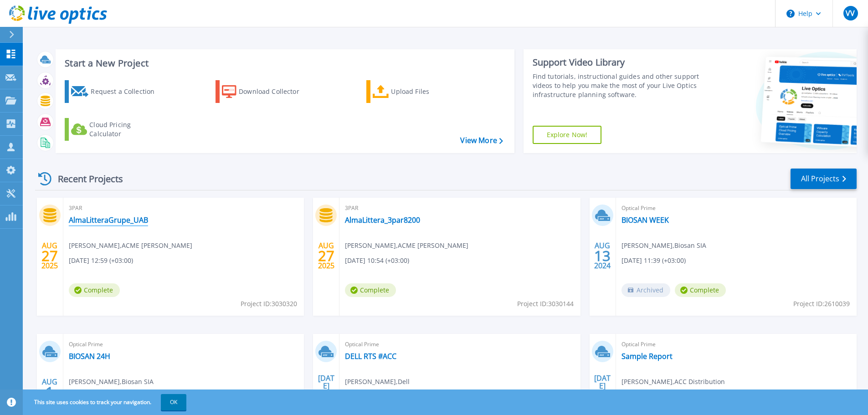 This screenshot has width=868, height=415. What do you see at coordinates (567, 135) in the screenshot?
I see `a: Explore Now!` at bounding box center [567, 135].